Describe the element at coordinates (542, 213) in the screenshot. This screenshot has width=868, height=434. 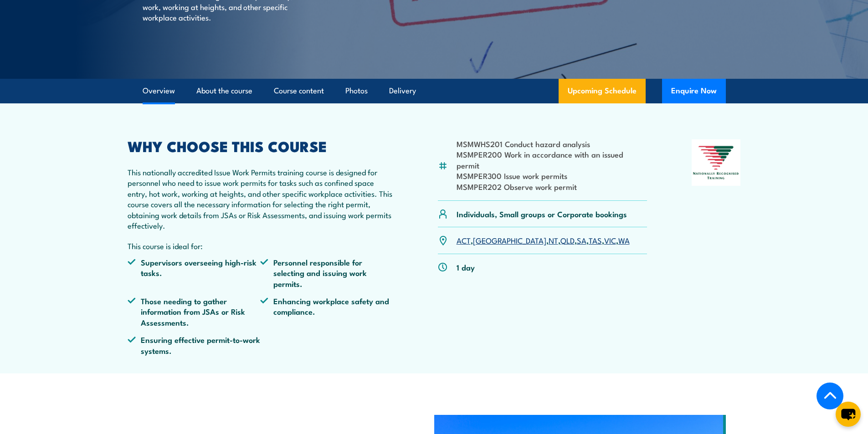
I see `p: Individuals, Small groups or Corporate bookings` at that location.